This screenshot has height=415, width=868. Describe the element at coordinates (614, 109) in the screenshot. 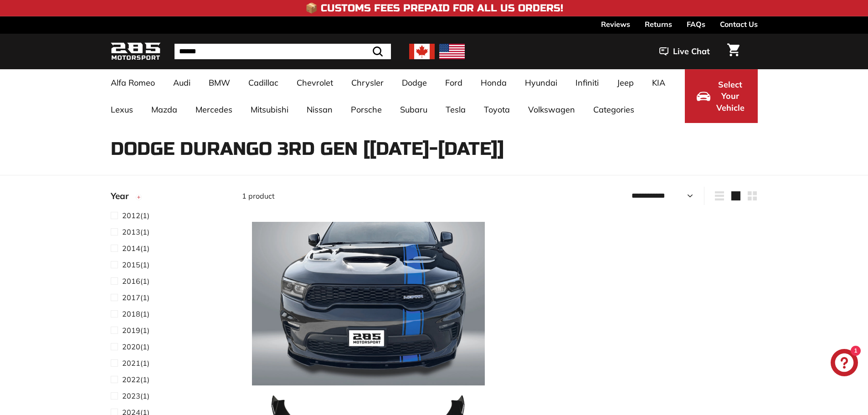

I see `a: Categories` at that location.